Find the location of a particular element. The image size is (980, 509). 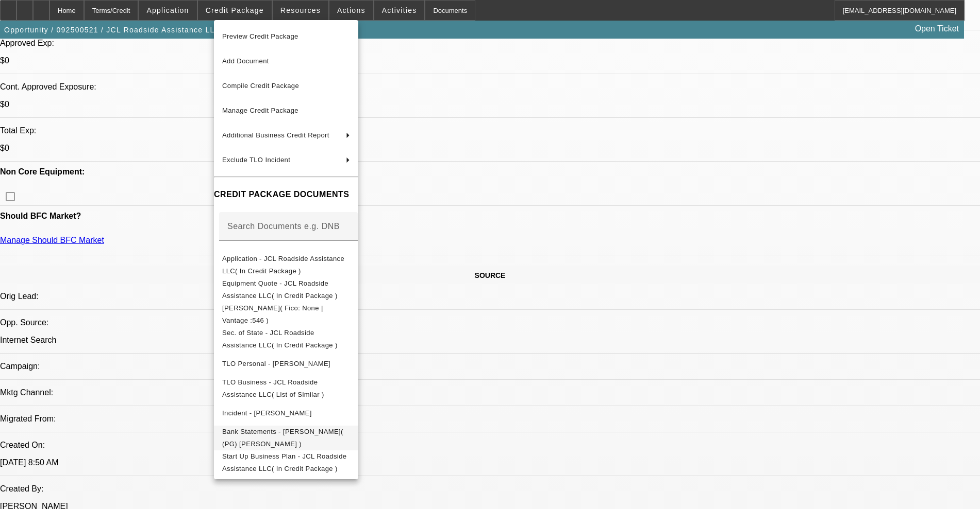

button: Transunion - Jones, Dwaine( Fico: None | Vantage :546 ) is located at coordinates (286, 314).